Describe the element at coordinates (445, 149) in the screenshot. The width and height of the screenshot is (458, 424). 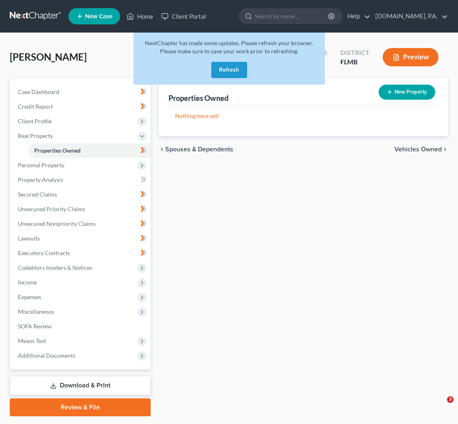
I see `i: chevron_right` at that location.